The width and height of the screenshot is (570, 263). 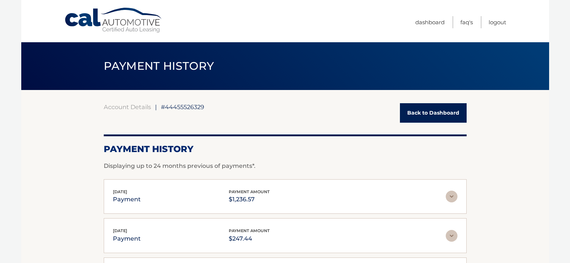 What do you see at coordinates (433, 113) in the screenshot?
I see `a: Back to Dashboard` at bounding box center [433, 113].